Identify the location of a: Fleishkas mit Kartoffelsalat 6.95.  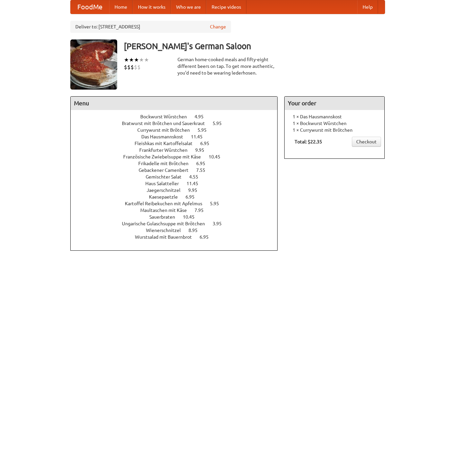
(178, 144).